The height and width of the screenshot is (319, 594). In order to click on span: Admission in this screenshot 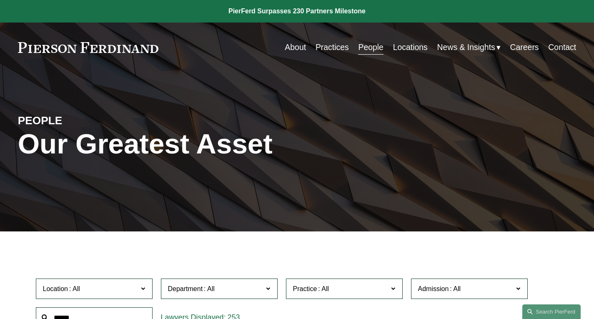, I will do `click(433, 288)`.